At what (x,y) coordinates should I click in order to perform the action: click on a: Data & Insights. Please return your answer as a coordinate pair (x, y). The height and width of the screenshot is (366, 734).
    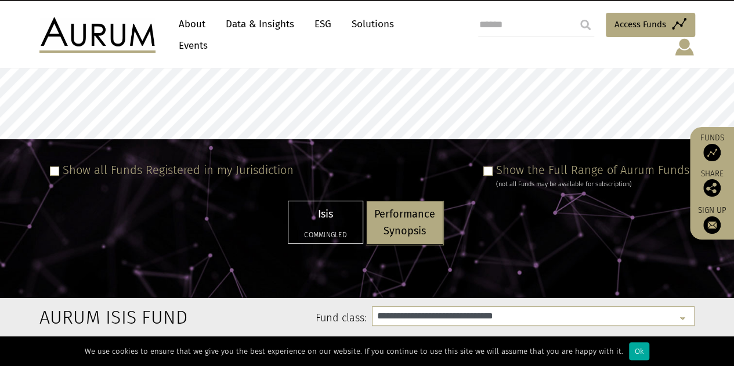
    Looking at the image, I should click on (260, 24).